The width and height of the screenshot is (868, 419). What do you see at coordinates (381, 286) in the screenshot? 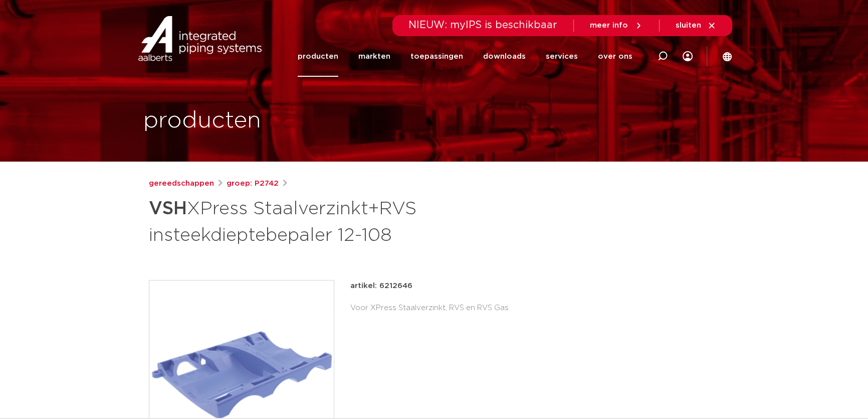
I see `p: artikel: 6212646` at bounding box center [381, 286].